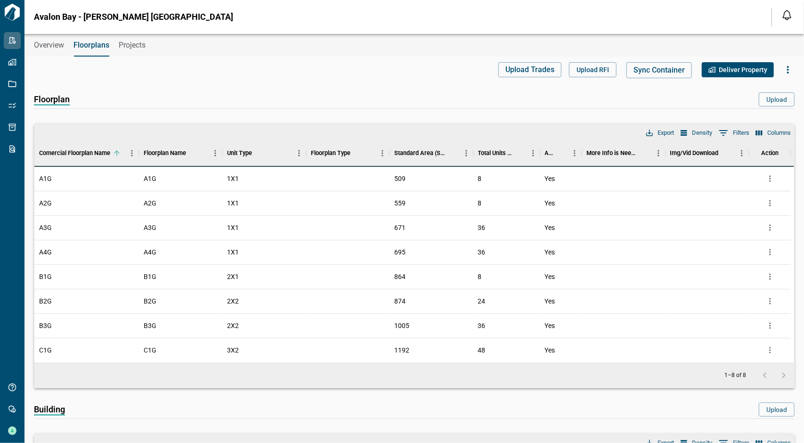 This screenshot has width=804, height=443. I want to click on span: 1192, so click(402, 350).